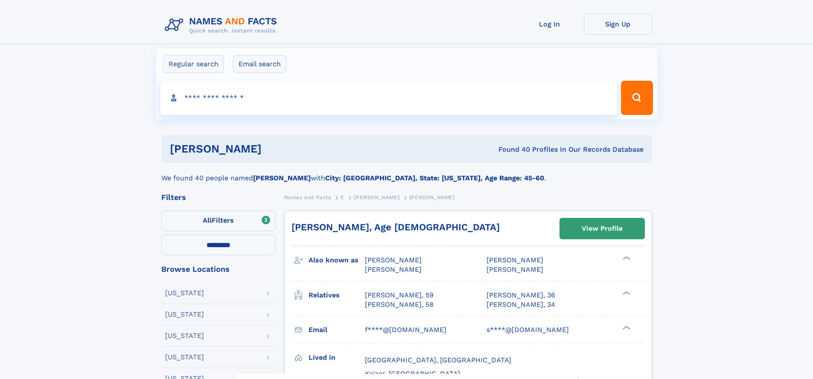  Describe the element at coordinates (223, 25) in the screenshot. I see `img: Logo Names and Facts` at that location.